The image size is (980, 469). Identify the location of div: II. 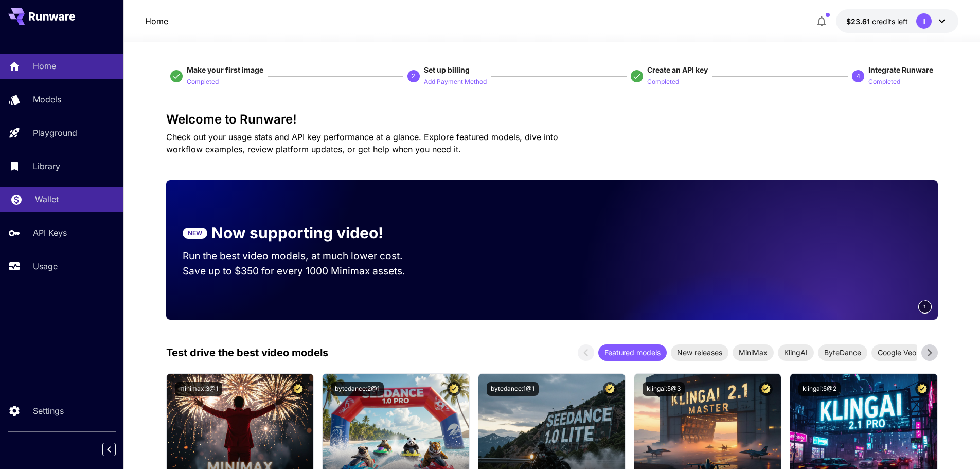
(924, 21).